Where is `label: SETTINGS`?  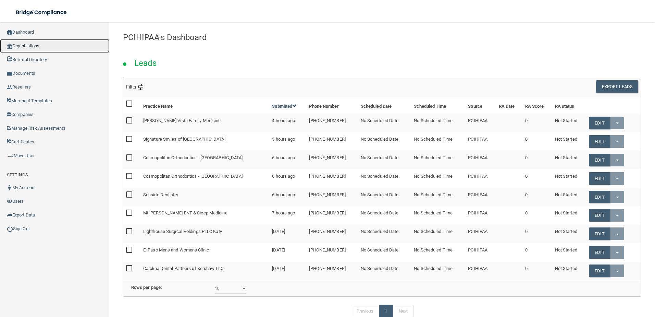
label: SETTINGS is located at coordinates (17, 175).